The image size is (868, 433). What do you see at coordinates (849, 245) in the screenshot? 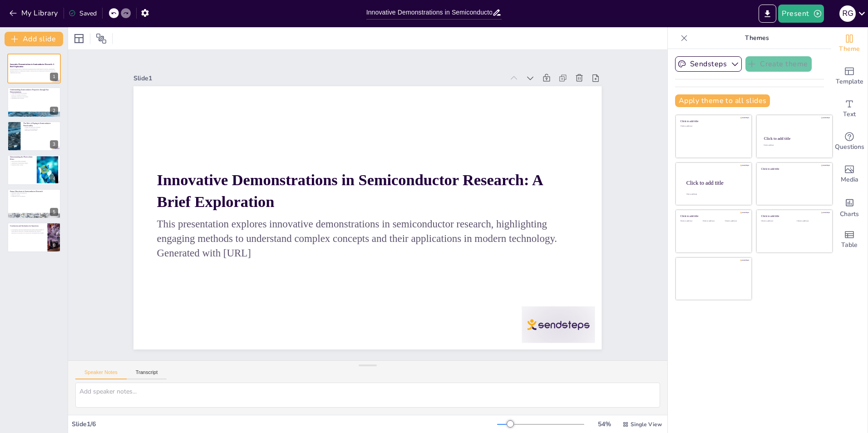
I see `span: Table` at bounding box center [849, 245].